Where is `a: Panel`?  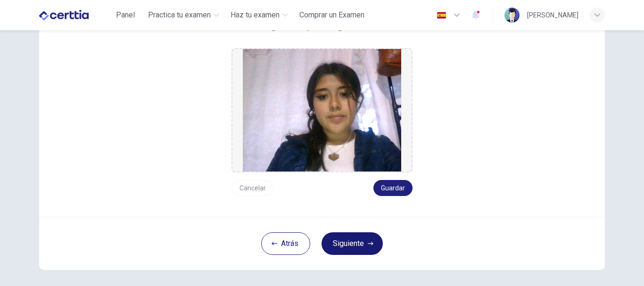 a: Panel is located at coordinates (126, 15).